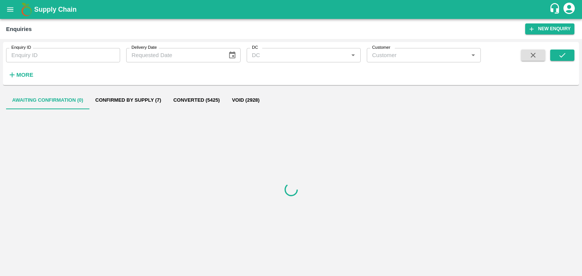 This screenshot has width=582, height=276. Describe the element at coordinates (63, 55) in the screenshot. I see `input: Enquiry ID` at that location.